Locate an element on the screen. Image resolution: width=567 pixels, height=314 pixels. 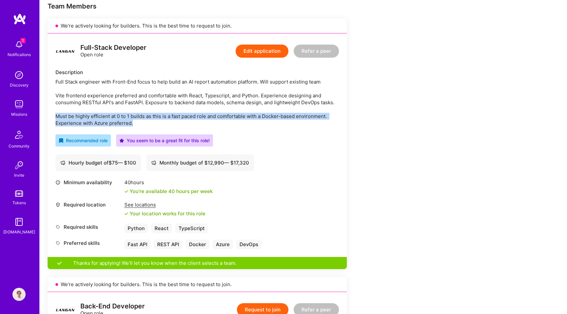
img: discovery is located at coordinates (19, 75).